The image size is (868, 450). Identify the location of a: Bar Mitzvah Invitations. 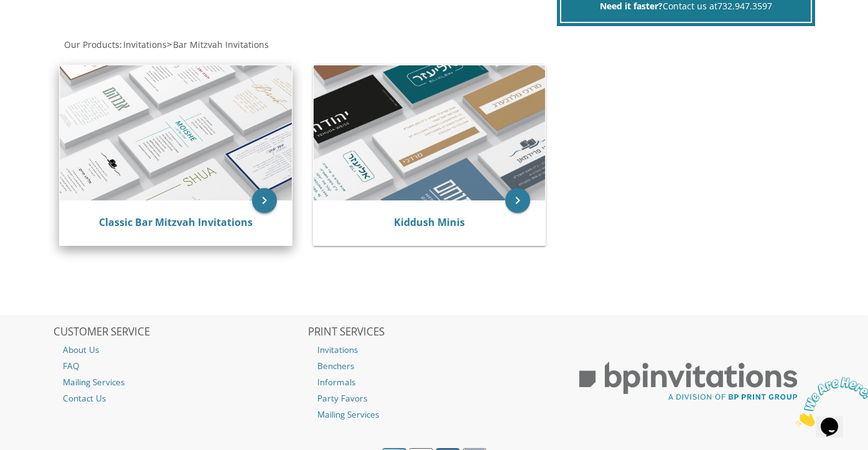
(220, 45).